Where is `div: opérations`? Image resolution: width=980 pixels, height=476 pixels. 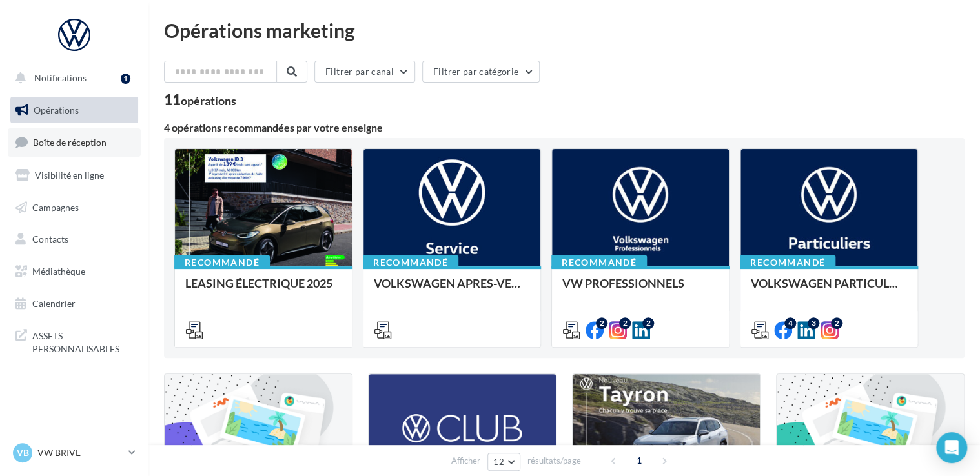
div: opérations is located at coordinates (208, 101).